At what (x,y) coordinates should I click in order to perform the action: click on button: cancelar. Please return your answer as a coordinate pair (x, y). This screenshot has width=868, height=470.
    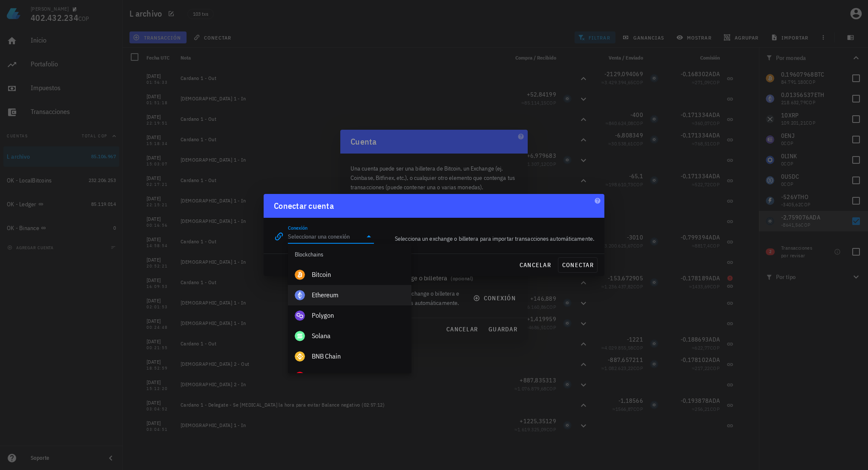
    Looking at the image, I should click on (535, 265).